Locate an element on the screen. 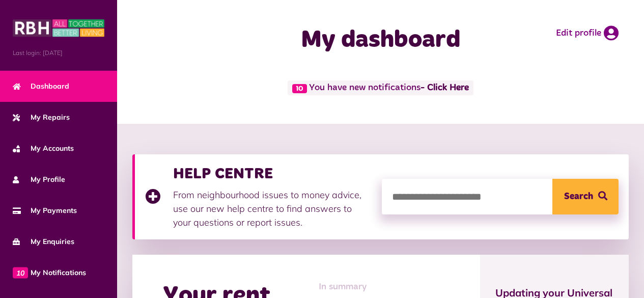 The image size is (644, 298). span: My Repairs is located at coordinates (42, 117).